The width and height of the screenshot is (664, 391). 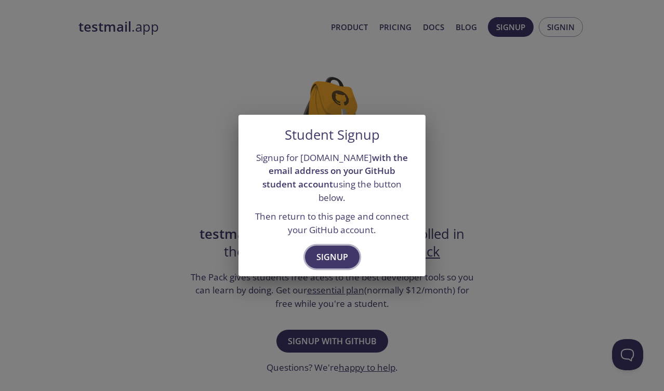 I want to click on strong: with the email address on your GitHub student account, so click(x=335, y=171).